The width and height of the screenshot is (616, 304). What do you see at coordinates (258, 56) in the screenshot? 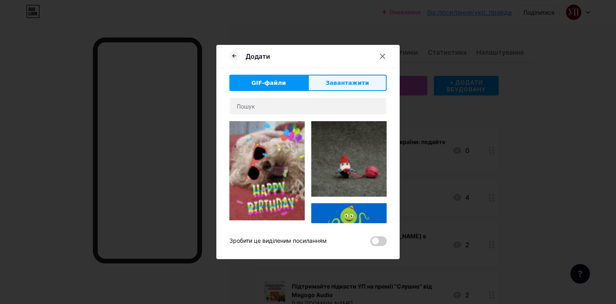
I see `font: Додати` at bounding box center [258, 56].